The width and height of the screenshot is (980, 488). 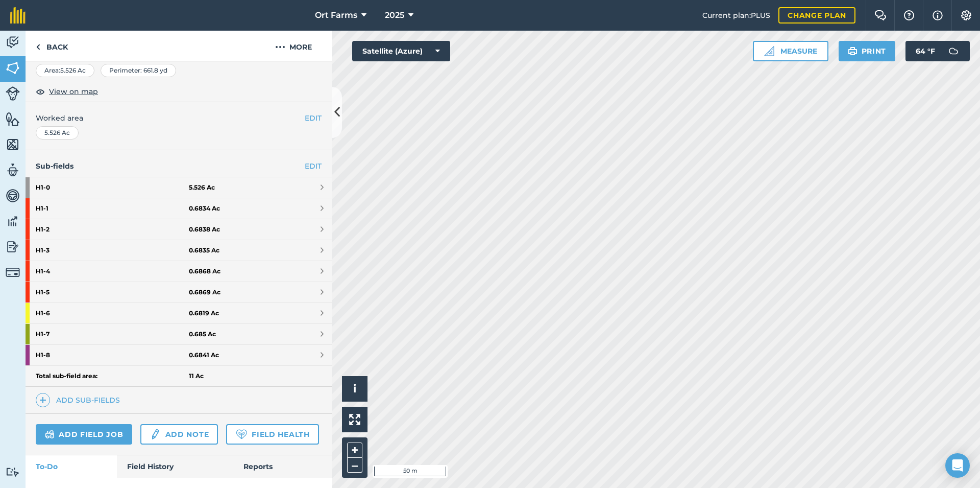 What do you see at coordinates (354, 389) in the screenshot?
I see `button: i` at bounding box center [354, 389].